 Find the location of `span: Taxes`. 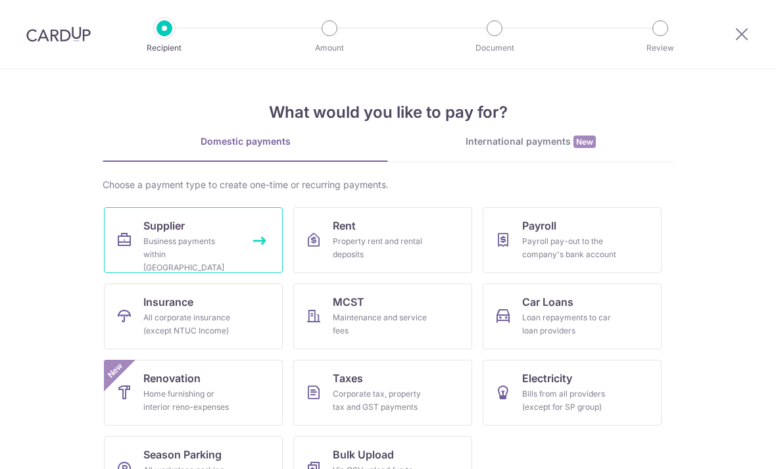

span: Taxes is located at coordinates (348, 378).